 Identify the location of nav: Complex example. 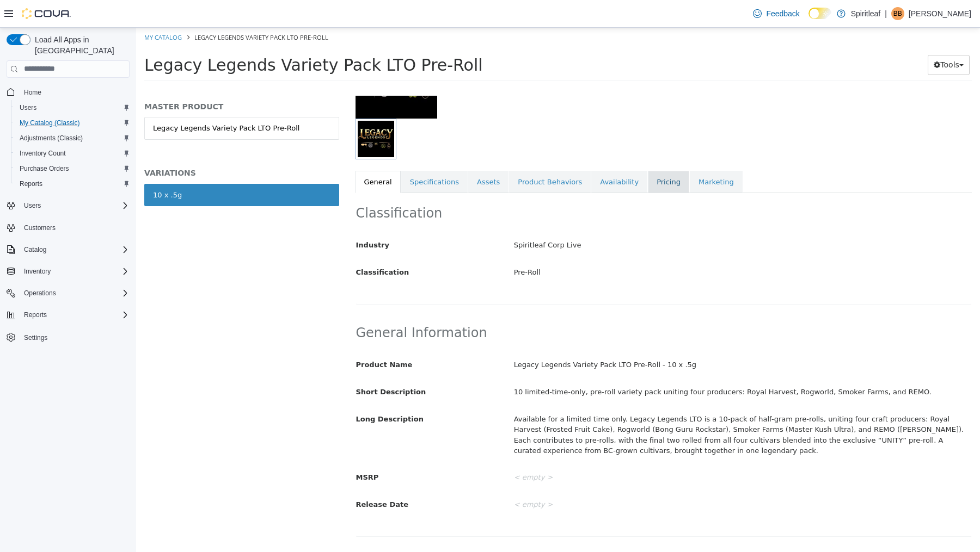
(68, 227).